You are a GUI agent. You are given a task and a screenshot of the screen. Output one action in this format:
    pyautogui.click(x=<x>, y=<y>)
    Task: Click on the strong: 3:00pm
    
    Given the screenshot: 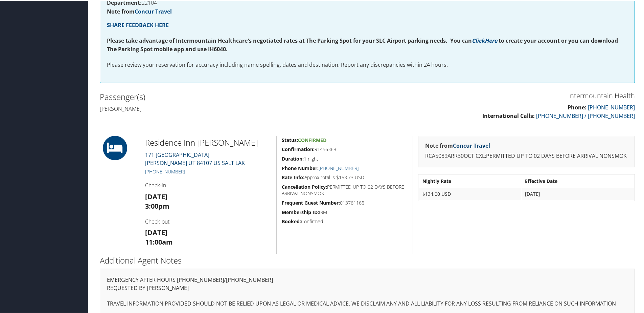 What is the action you would take?
    pyautogui.click(x=157, y=205)
    